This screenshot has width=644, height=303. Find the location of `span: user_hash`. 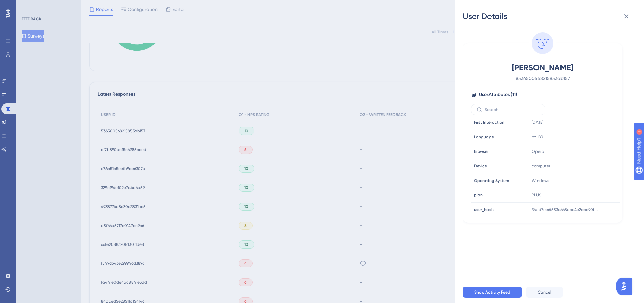

span: user_hash is located at coordinates (484, 209).